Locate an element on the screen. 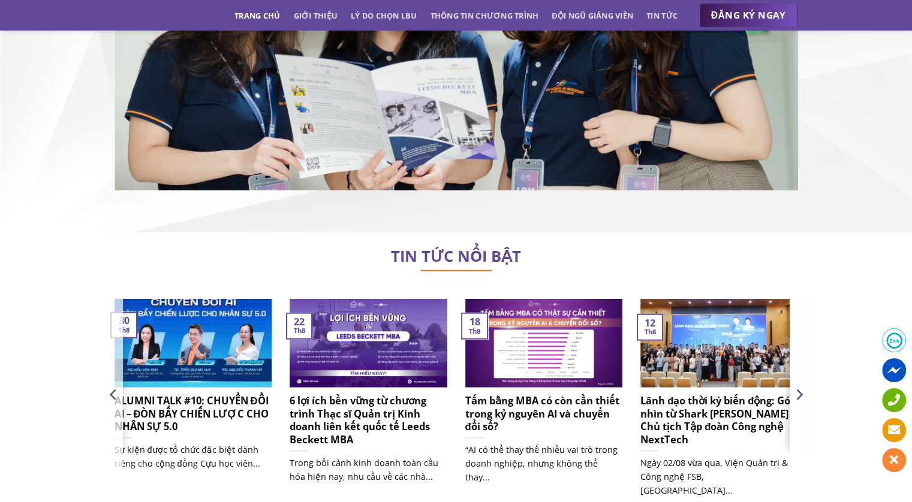  h5: ALUMNI TALK #10: CHUYỂN ĐỔI AI – ĐÒN BẨY CHIẾN LƯỢC CHO NHÂN SỰ 5.0 is located at coordinates (193, 414).